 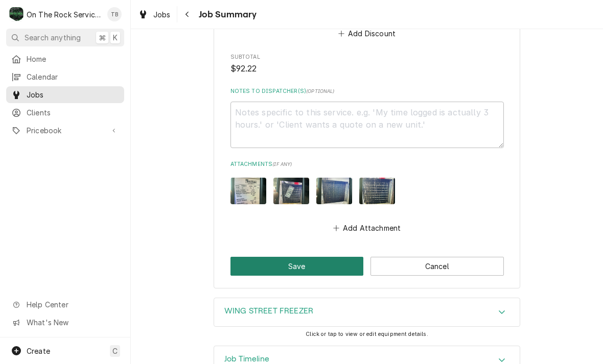 I want to click on button: Accordion Details Expand Trigger, so click(x=367, y=313).